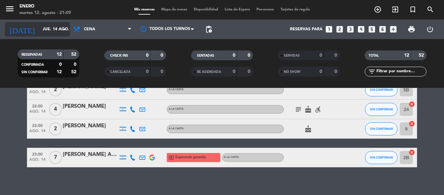 Image resolution: width=444 pixels, height=195 pixels. Describe the element at coordinates (205, 56) in the screenshot. I see `span: SENTADAS` at that location.